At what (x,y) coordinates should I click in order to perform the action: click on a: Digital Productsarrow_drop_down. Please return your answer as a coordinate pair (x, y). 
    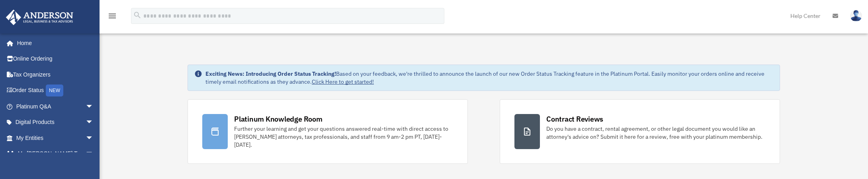
    Looking at the image, I should click on (56, 122).